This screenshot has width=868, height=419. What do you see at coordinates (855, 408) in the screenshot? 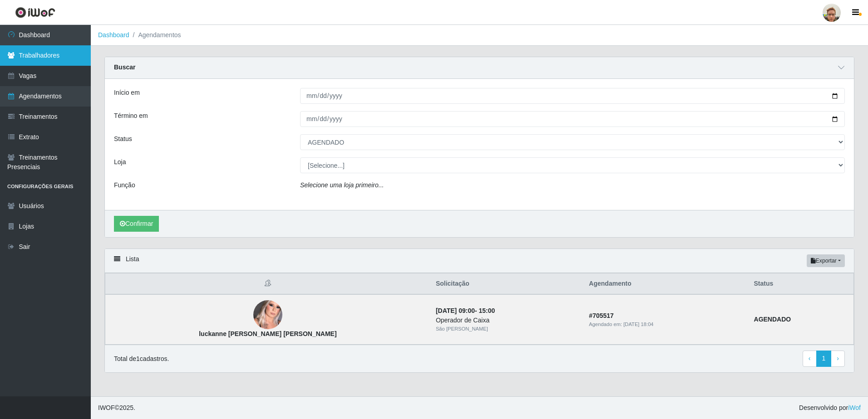
I see `a: iWof` at bounding box center [855, 408].